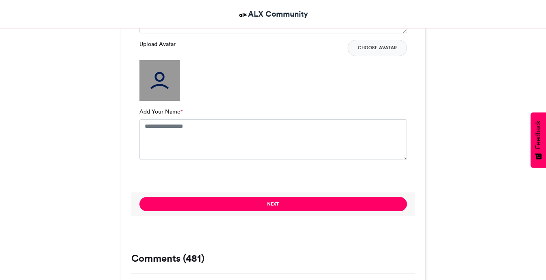  What do you see at coordinates (273, 258) in the screenshot?
I see `h3: Comments (481)` at bounding box center [273, 258].